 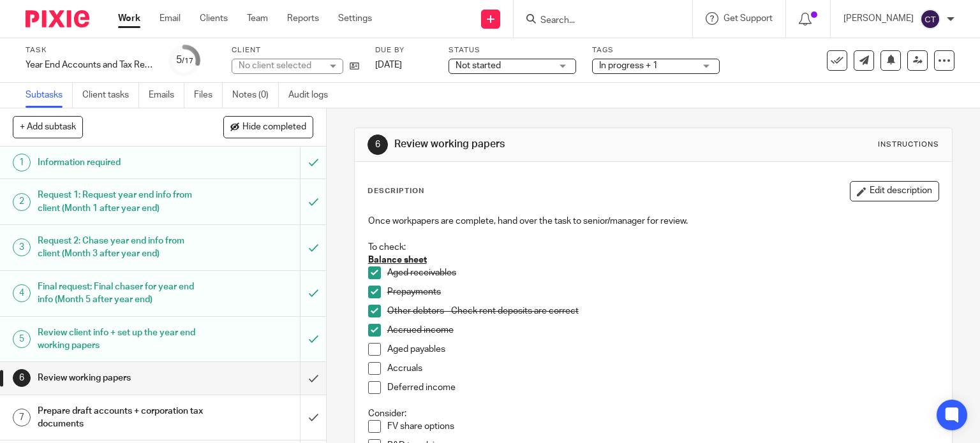 I want to click on h1: Information required, so click(x=121, y=162).